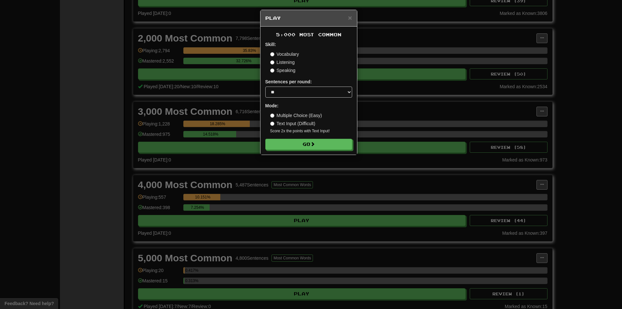 The width and height of the screenshot is (622, 309). Describe the element at coordinates (288, 82) in the screenshot. I see `label: Sentences per round:` at that location.